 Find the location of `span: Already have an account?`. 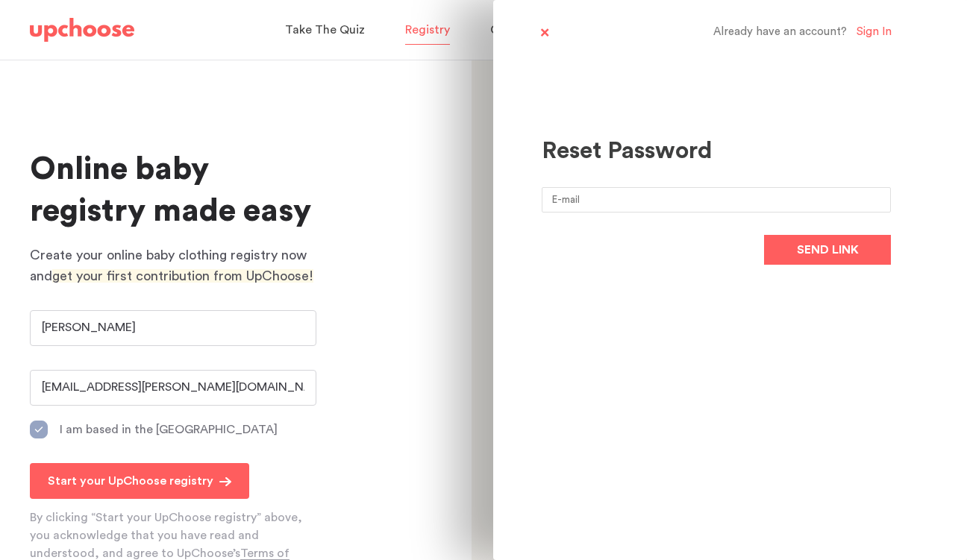

span: Already have an account? is located at coordinates (780, 32).